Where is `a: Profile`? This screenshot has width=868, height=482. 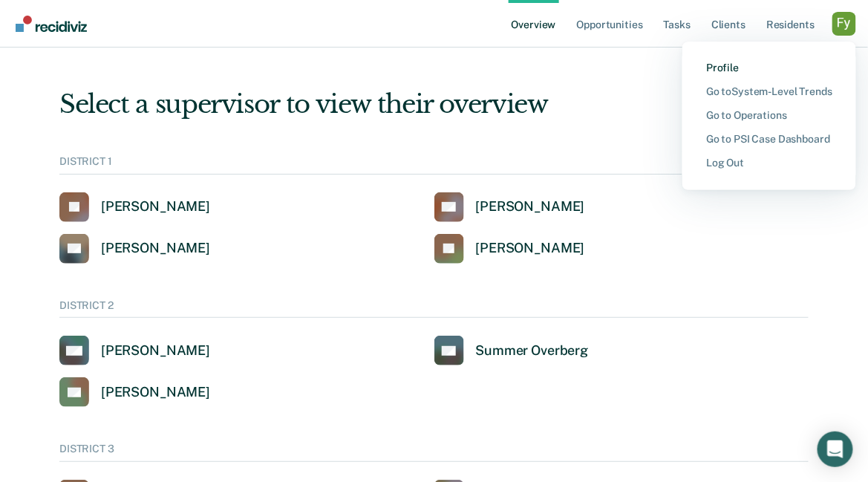
a: Profile is located at coordinates (770, 68).